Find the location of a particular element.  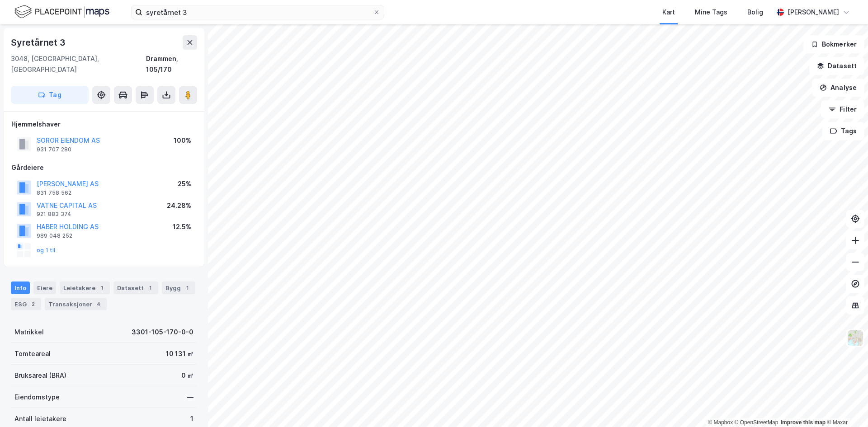

div: Hjemmelshaver is located at coordinates (104, 124).